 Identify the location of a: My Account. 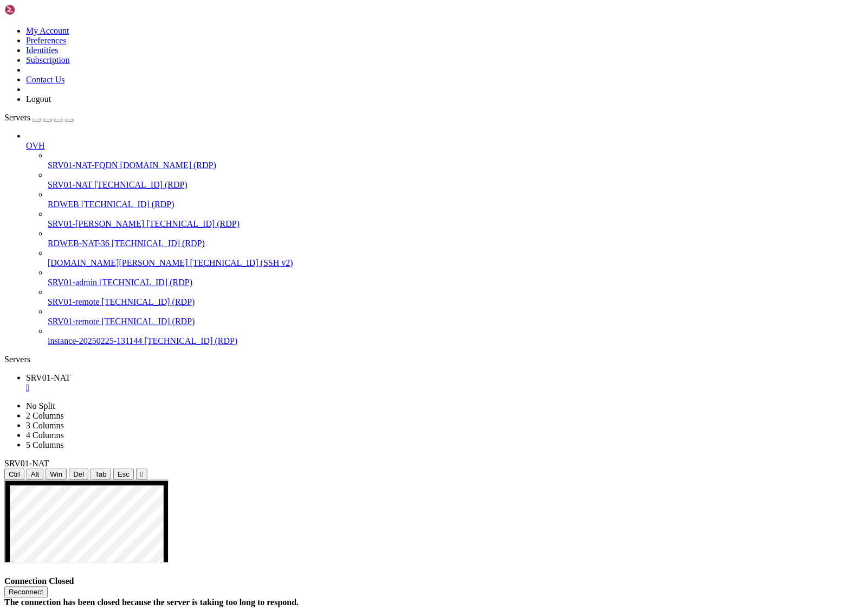
(47, 31).